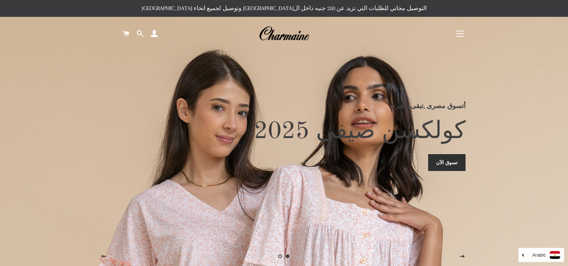 The image size is (568, 266). What do you see at coordinates (284, 132) in the screenshot?
I see `h2: كولكشن صيفى 2025` at bounding box center [284, 132].